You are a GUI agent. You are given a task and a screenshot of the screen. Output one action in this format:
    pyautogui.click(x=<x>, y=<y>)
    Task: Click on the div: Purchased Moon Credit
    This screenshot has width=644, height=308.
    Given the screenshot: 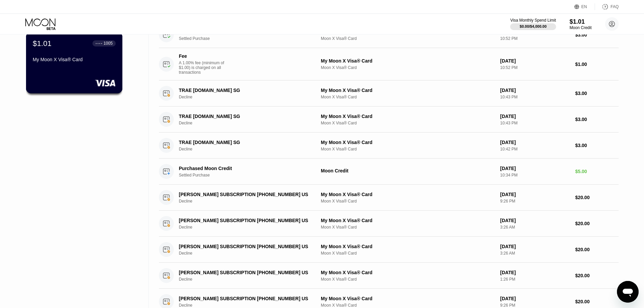 What is the action you would take?
    pyautogui.click(x=245, y=168)
    